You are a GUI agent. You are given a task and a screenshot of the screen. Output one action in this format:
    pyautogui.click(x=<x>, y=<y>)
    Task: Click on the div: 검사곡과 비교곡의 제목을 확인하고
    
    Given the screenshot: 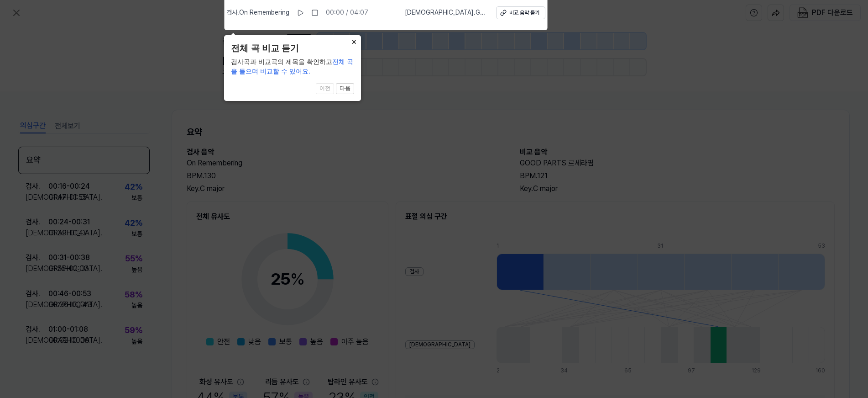 What is the action you would take?
    pyautogui.click(x=293, y=67)
    